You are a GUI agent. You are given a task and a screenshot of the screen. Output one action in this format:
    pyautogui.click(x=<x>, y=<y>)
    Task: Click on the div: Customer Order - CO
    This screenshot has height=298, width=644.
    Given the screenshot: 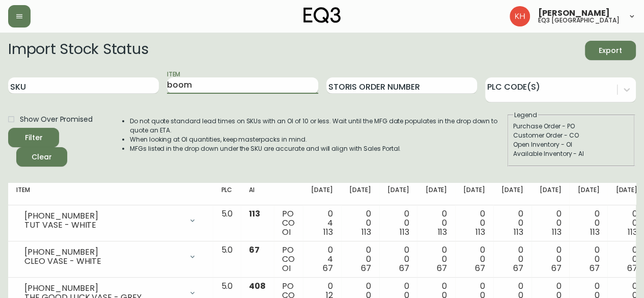 What is the action you would take?
    pyautogui.click(x=571, y=135)
    